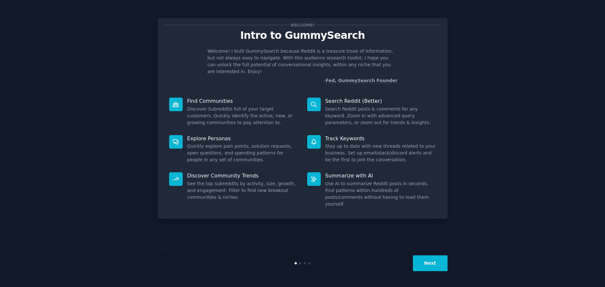 Image resolution: width=605 pixels, height=287 pixels. I want to click on p: Find Communities, so click(242, 101).